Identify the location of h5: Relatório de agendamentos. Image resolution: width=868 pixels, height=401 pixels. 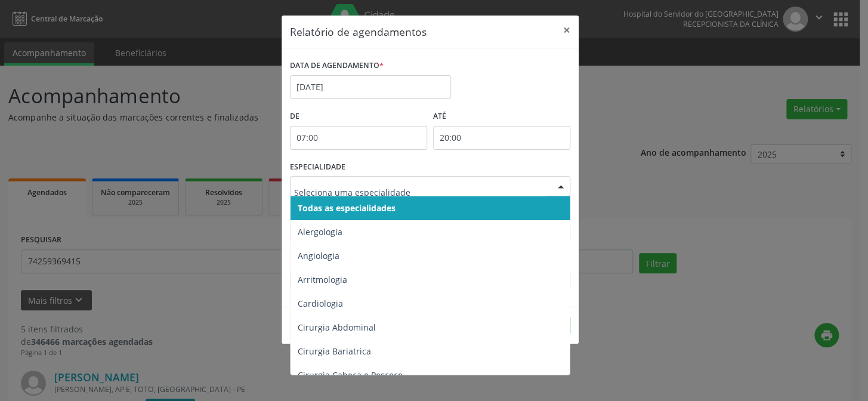
(358, 32).